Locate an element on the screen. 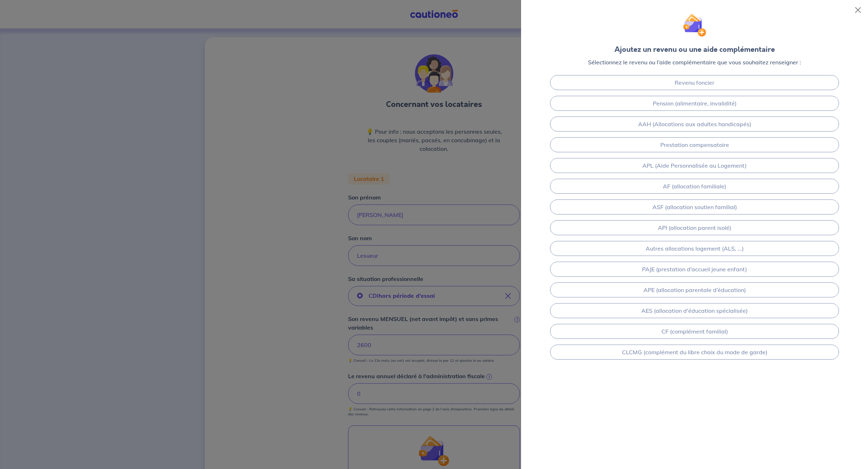  a: Autres allocations logement (ALS, ...) is located at coordinates (694, 249).